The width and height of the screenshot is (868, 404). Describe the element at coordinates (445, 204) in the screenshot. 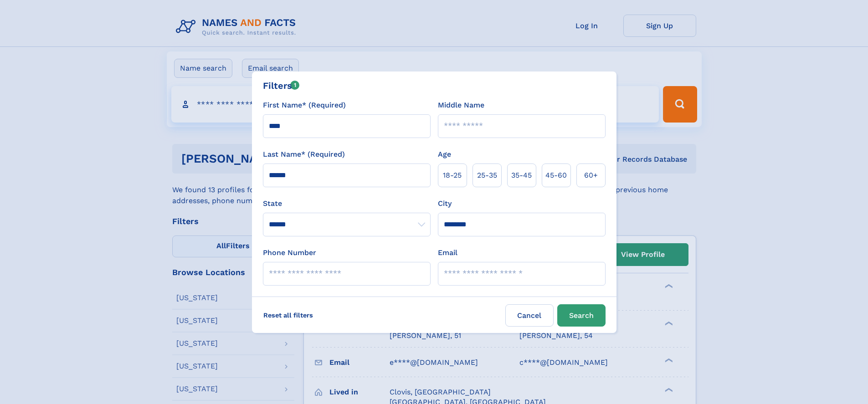

I see `label: City` at that location.